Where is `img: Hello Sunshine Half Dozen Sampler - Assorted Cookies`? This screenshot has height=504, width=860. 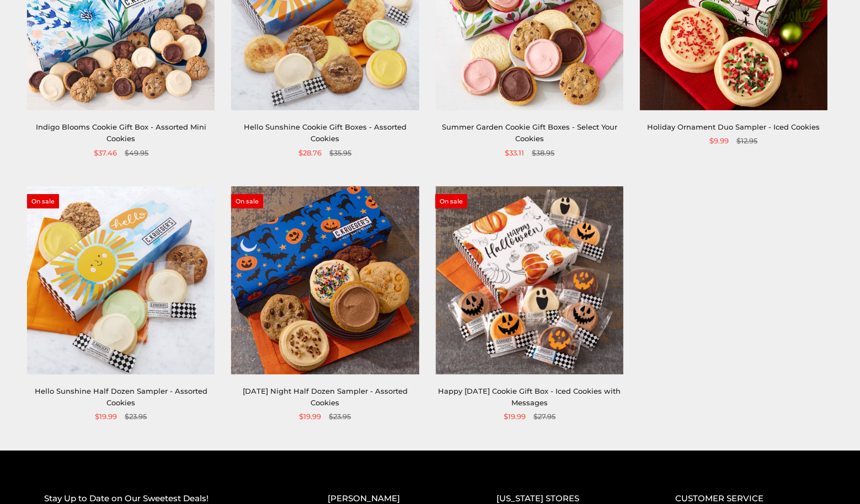 img: Hello Sunshine Half Dozen Sampler - Assorted Cookies is located at coordinates (121, 280).